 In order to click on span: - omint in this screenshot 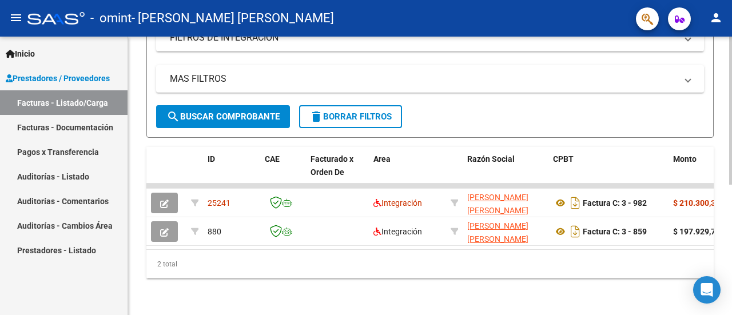, I will do `click(111, 18)`.